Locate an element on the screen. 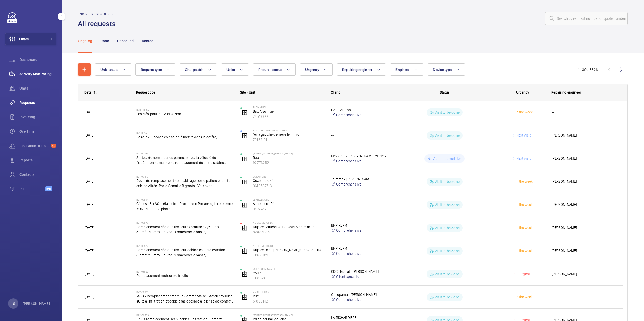 The width and height of the screenshot is (644, 321). span: Câbles : 6 x 60m diamètre 10 voir avec Prokodis, la référence KONE est sur la photo. is located at coordinates (185, 206).